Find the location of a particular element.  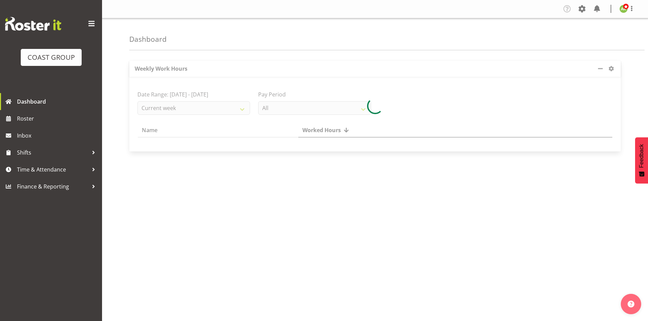

span: Dashboard is located at coordinates (58, 102).